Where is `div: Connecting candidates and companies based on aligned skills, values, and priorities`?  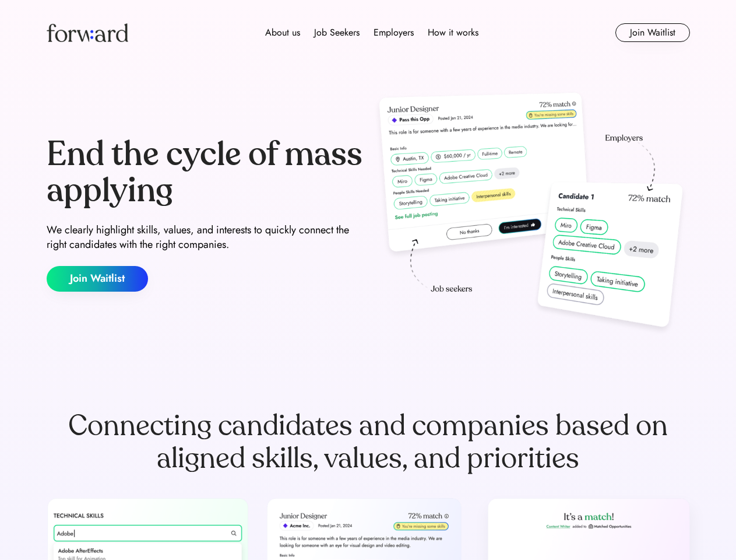 div: Connecting candidates and companies based on aligned skills, values, and priorities is located at coordinates (369, 442).